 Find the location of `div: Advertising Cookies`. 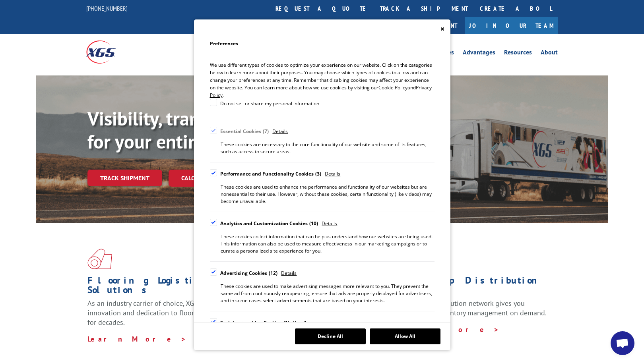

div: Advertising Cookies is located at coordinates (248, 274).